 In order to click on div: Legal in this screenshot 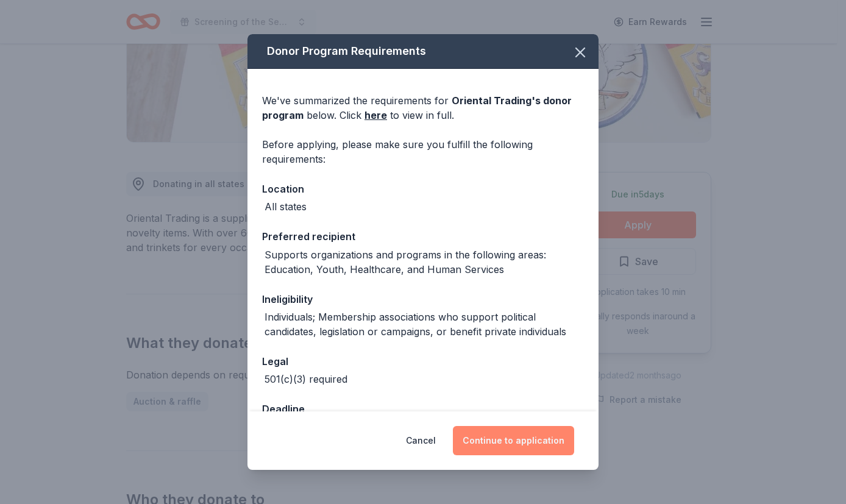, I will do `click(423, 361)`.